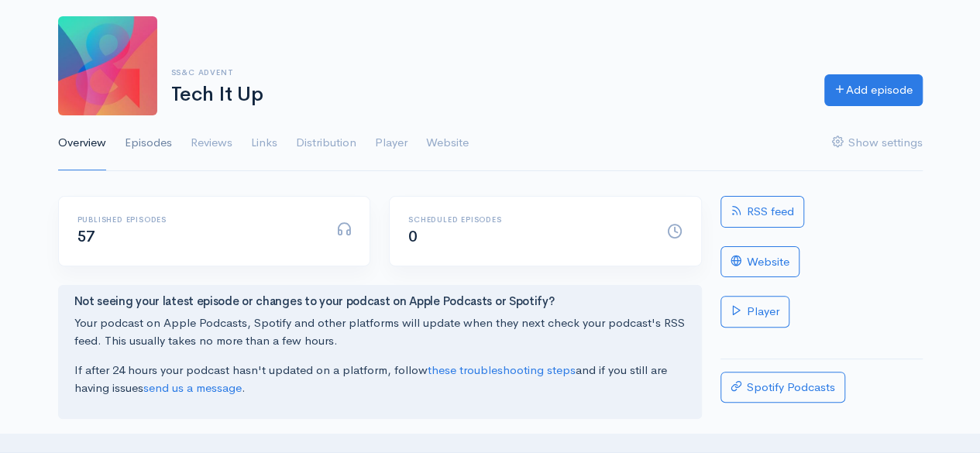 The width and height of the screenshot is (980, 453). I want to click on a: Spotify Podcasts, so click(782, 388).